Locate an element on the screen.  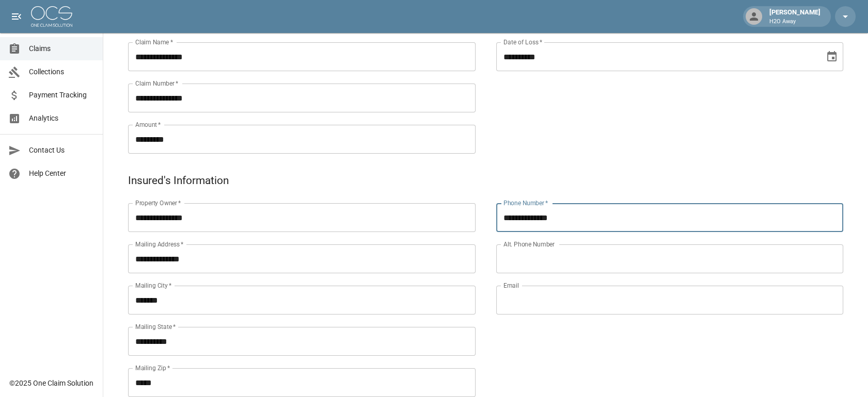
label: Claim Number is located at coordinates (156, 83).